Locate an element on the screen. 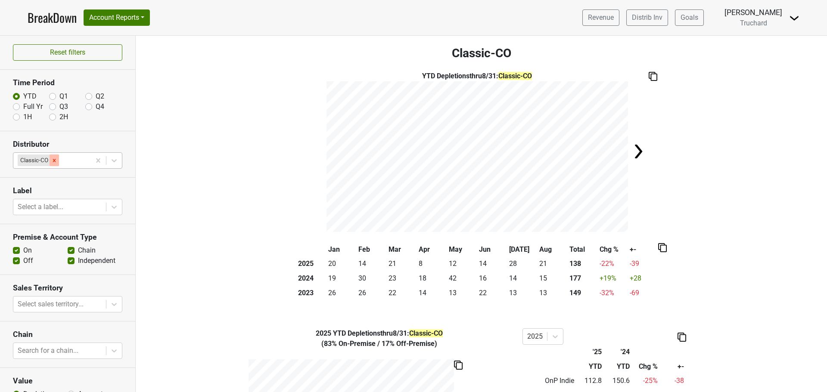 Image resolution: width=827 pixels, height=392 pixels. th: 2025 is located at coordinates (311, 264).